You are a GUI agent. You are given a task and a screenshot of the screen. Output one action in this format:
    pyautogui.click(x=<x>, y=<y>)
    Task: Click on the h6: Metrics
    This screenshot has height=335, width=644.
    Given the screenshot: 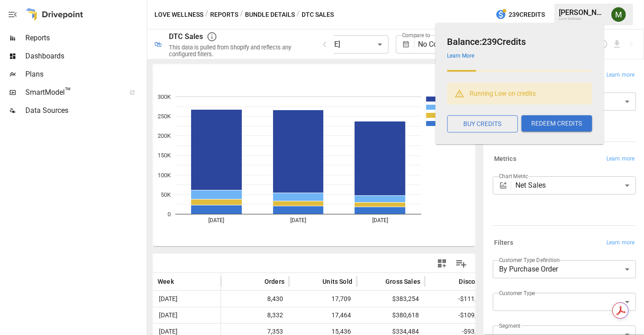 What is the action you would take?
    pyautogui.click(x=505, y=159)
    